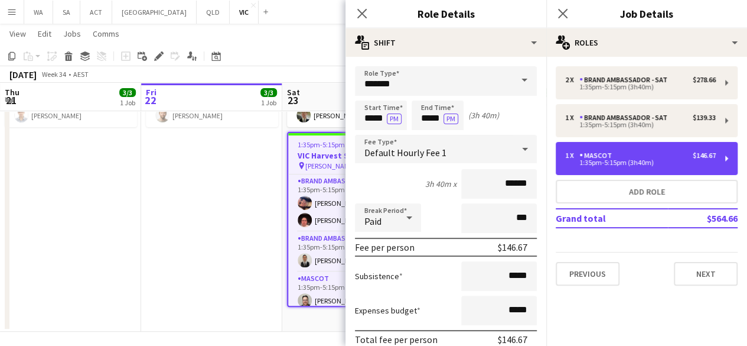 This screenshot has width=747, height=346. What do you see at coordinates (151, 92) in the screenshot?
I see `span: Fri` at bounding box center [151, 92].